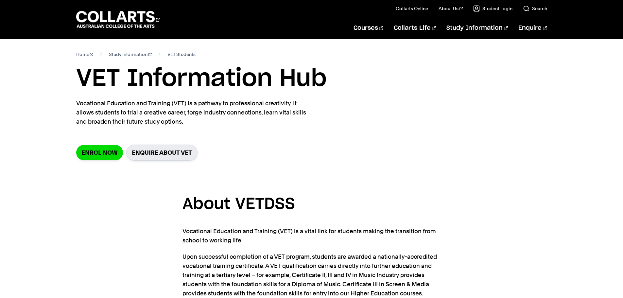 Image resolution: width=623 pixels, height=298 pixels. I want to click on a: Home, so click(85, 54).